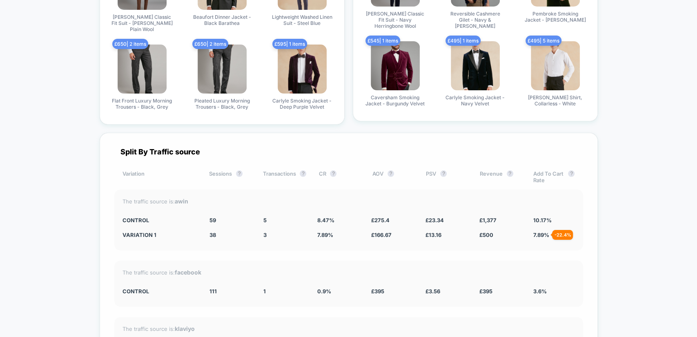 The image size is (697, 337). I want to click on span: £ 166.67, so click(381, 235).